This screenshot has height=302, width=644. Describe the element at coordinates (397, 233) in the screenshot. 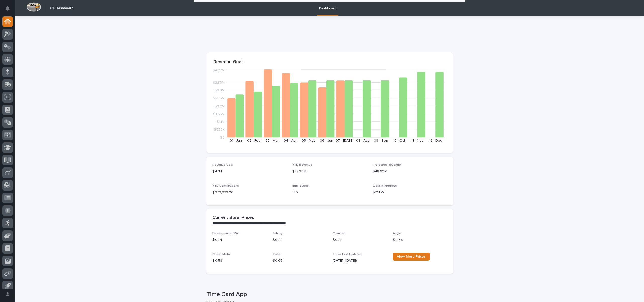

I see `span: Angle` at that location.